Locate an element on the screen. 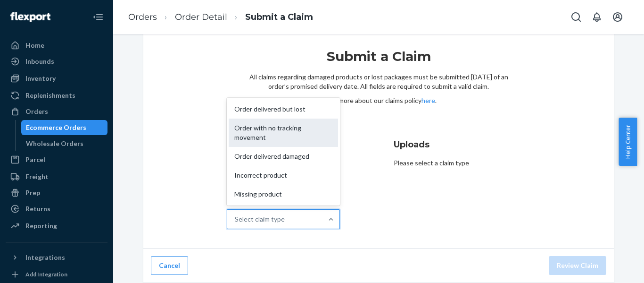 The width and height of the screenshot is (644, 283). p: Please select a claim type is located at coordinates (462, 162).